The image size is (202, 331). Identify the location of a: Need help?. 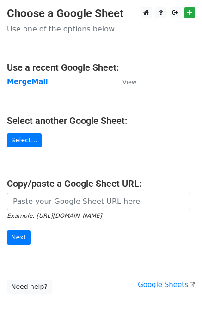
(29, 287).